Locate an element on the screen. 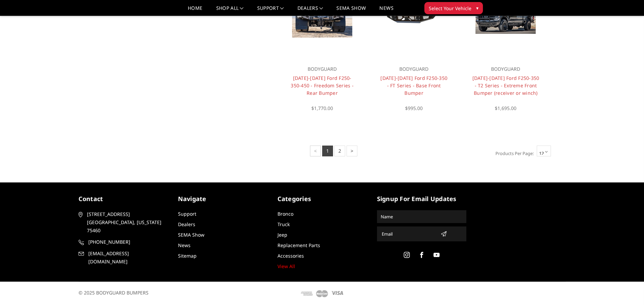 This screenshot has width=644, height=305. a: Accessories is located at coordinates (291, 255).